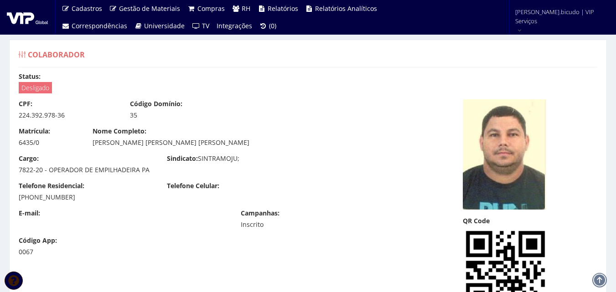 The height and width of the screenshot is (292, 616). Describe the element at coordinates (30, 77) in the screenshot. I see `label: Status:` at that location.